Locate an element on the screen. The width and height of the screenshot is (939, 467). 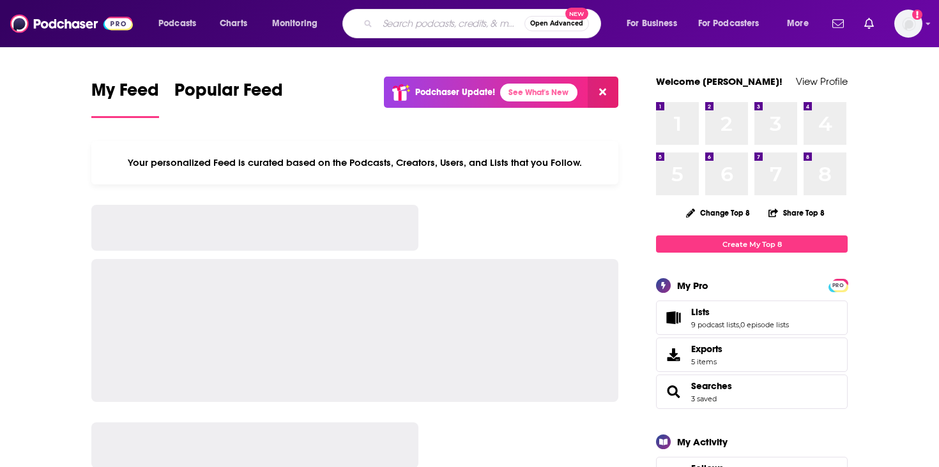
span: PRO is located at coordinates (838, 285).